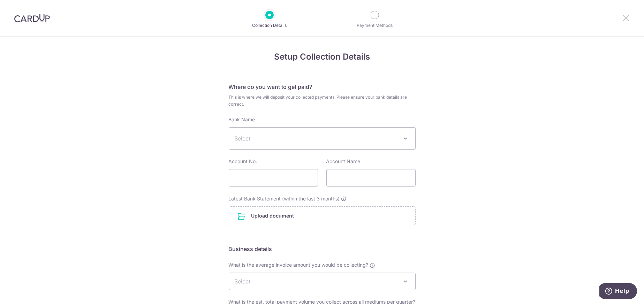 Image resolution: width=644 pixels, height=304 pixels. I want to click on label: Bank Name, so click(242, 119).